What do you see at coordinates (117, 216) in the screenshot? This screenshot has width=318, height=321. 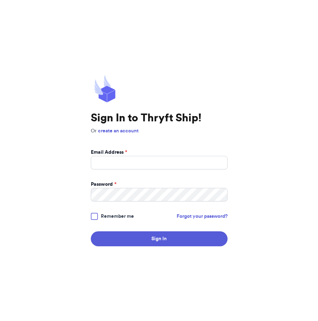 I see `span: Remember me` at bounding box center [117, 216].